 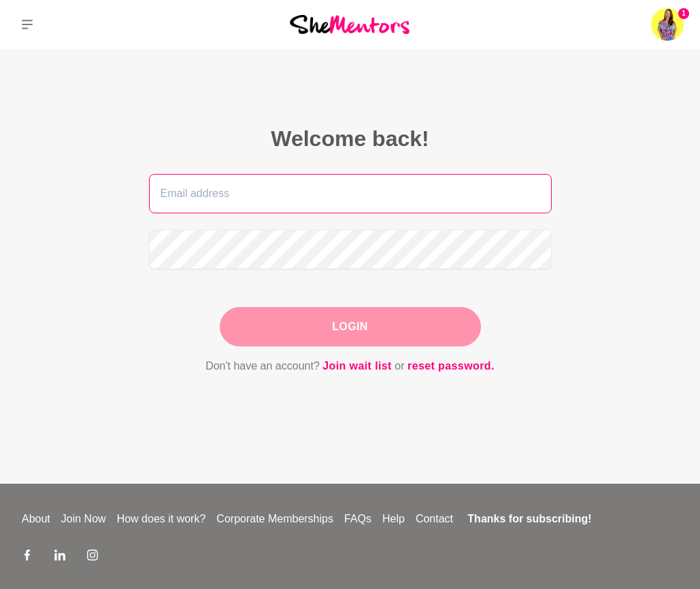 What do you see at coordinates (36, 519) in the screenshot?
I see `a: About` at bounding box center [36, 519].